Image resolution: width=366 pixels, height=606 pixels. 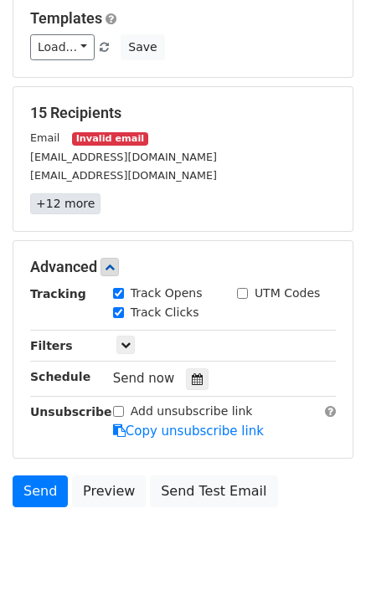 What do you see at coordinates (62, 47) in the screenshot?
I see `a: Load...` at bounding box center [62, 47].